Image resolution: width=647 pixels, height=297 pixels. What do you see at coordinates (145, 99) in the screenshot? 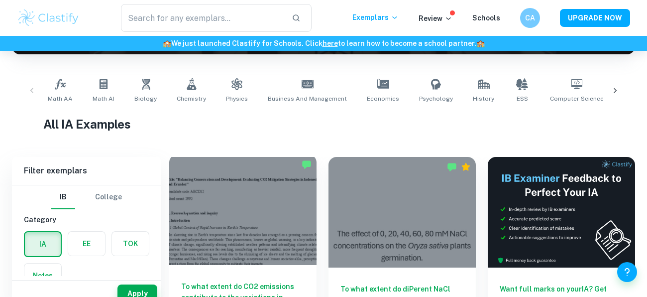
I see `span: Biology` at bounding box center [145, 99].